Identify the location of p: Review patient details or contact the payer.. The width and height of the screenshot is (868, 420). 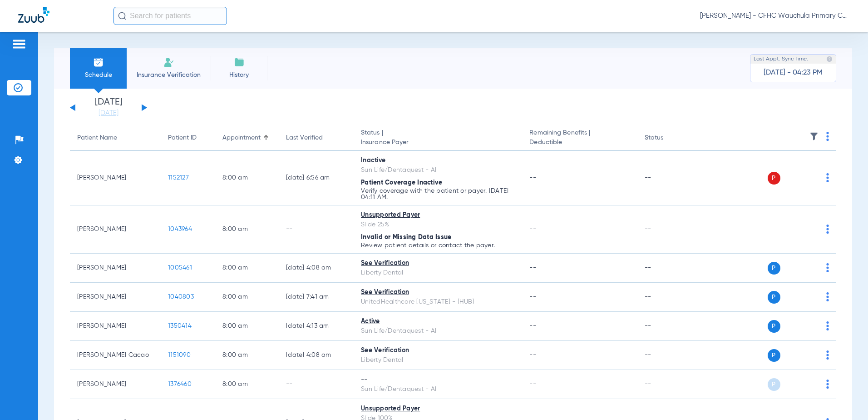
(437, 245).